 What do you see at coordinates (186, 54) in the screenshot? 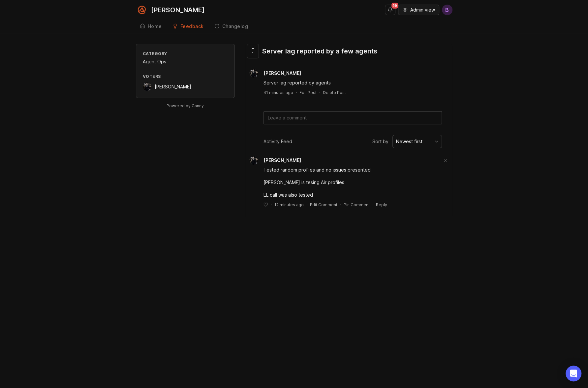
I see `div: Category` at bounding box center [186, 54].